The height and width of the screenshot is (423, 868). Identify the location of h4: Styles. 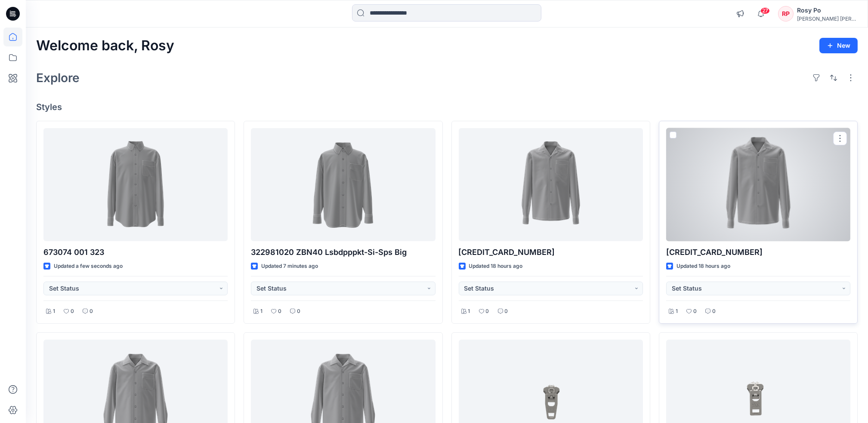
(447, 107).